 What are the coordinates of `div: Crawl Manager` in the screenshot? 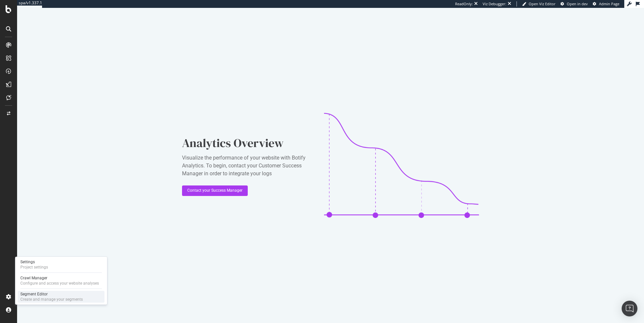 It's located at (60, 278).